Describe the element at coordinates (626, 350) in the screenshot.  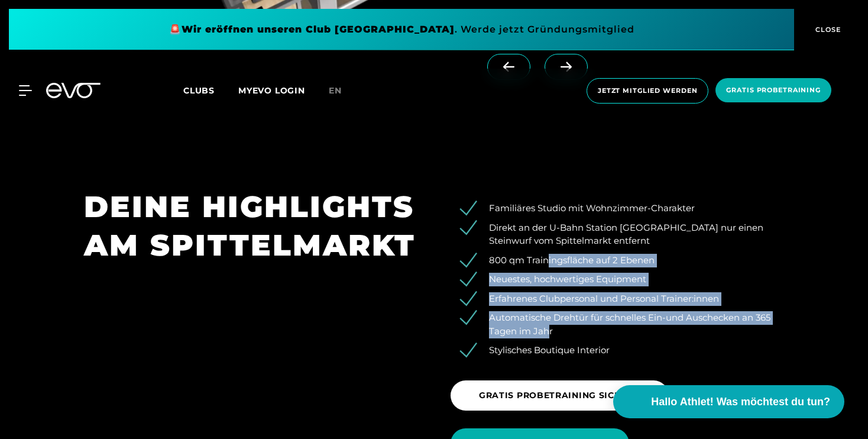
I see `li: Stylisches Boutique Interior` at that location.